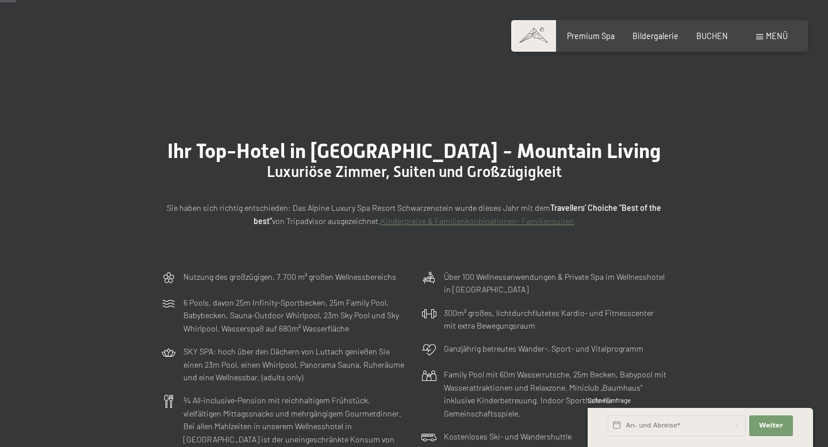  Describe the element at coordinates (295, 365) in the screenshot. I see `p: SKY SPA: hoch über den Dächern von Luttach genießen Sie einen 23m Pool, einen Whirlpool, Panorama...` at that location.